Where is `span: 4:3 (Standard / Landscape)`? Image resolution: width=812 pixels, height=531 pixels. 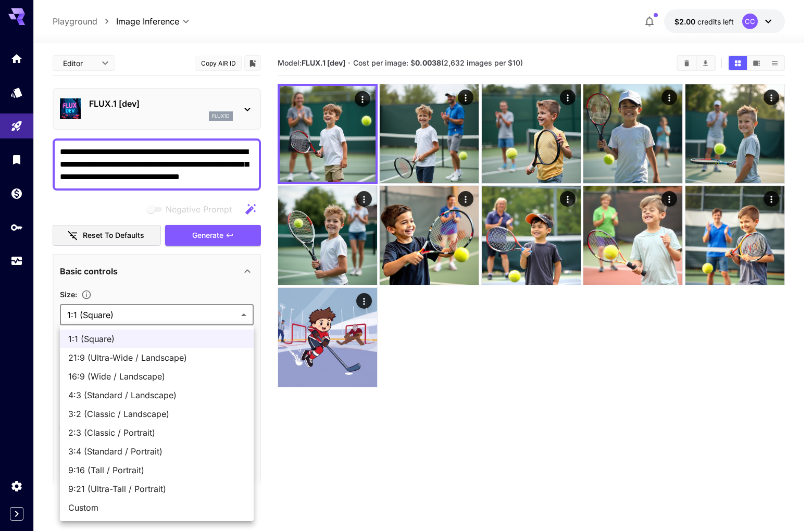 span: 4:3 (Standard / Landscape) is located at coordinates (157, 396).